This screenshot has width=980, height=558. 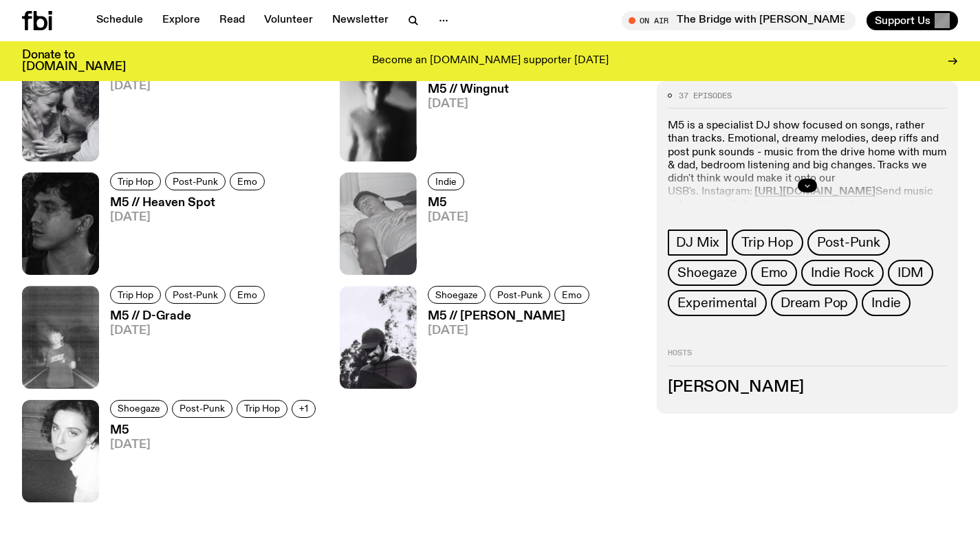 I want to click on button: +1, so click(x=303, y=409).